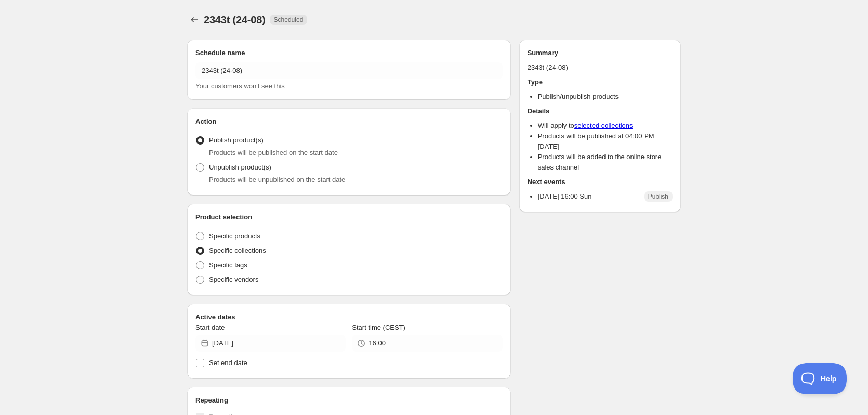 The width and height of the screenshot is (868, 415). Describe the element at coordinates (603, 125) in the screenshot. I see `a: selected collections` at that location.